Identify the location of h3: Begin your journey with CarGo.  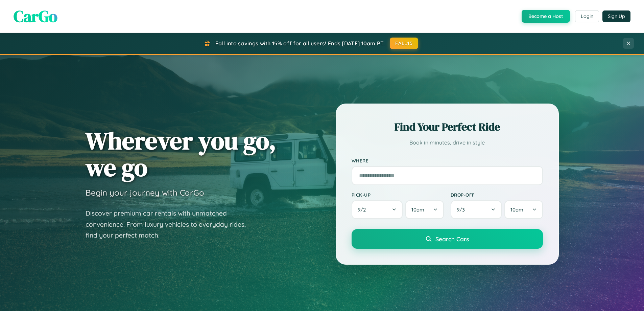
(145, 193).